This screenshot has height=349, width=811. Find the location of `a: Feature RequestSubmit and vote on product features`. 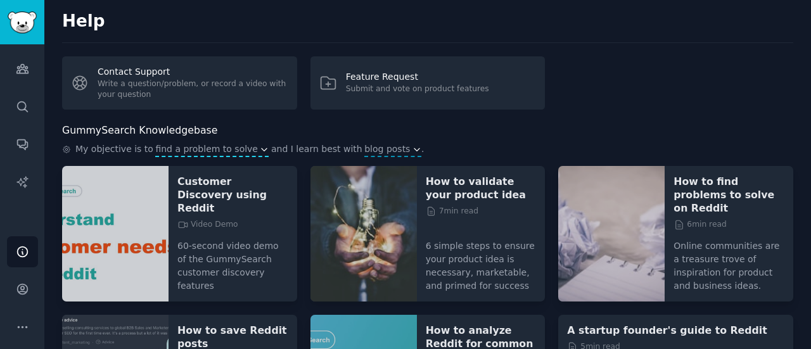

a: Feature RequestSubmit and vote on product features is located at coordinates (428, 83).